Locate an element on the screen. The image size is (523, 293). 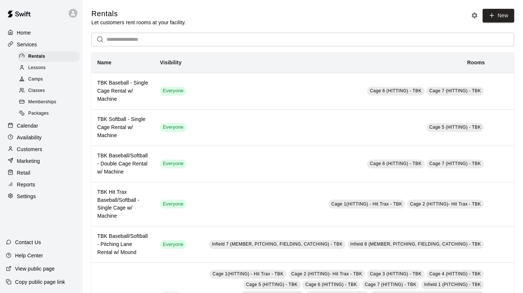
b: Name is located at coordinates (104, 62).